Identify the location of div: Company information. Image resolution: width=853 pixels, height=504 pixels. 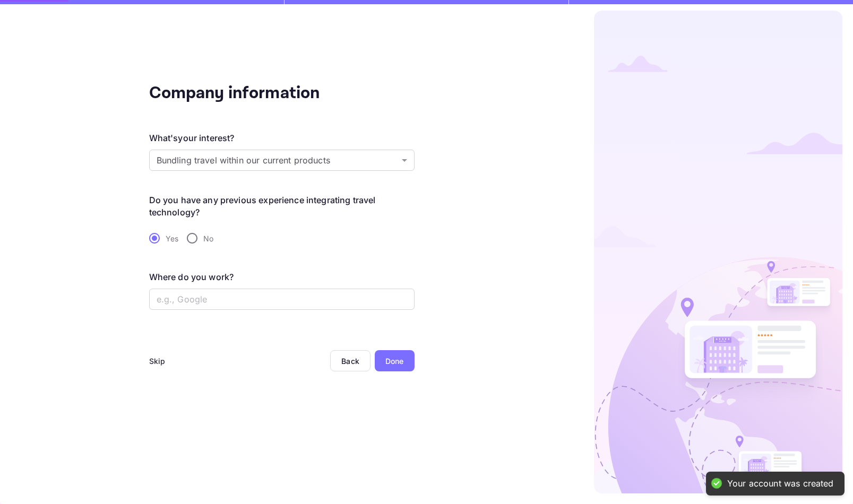
(256, 93).